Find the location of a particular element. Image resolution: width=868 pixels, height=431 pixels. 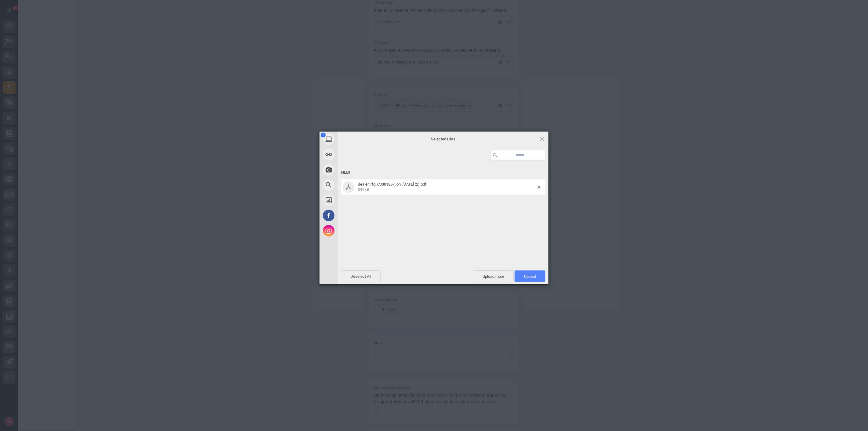

div: My Device is located at coordinates (356, 139).